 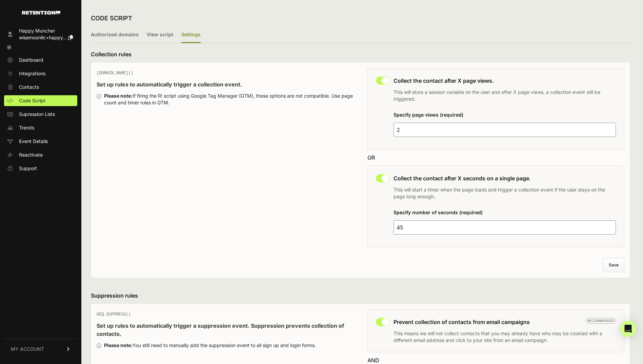 What do you see at coordinates (41, 34) in the screenshot?
I see `a: Happy Muncher wisemoonllc+happy...` at bounding box center [41, 34].